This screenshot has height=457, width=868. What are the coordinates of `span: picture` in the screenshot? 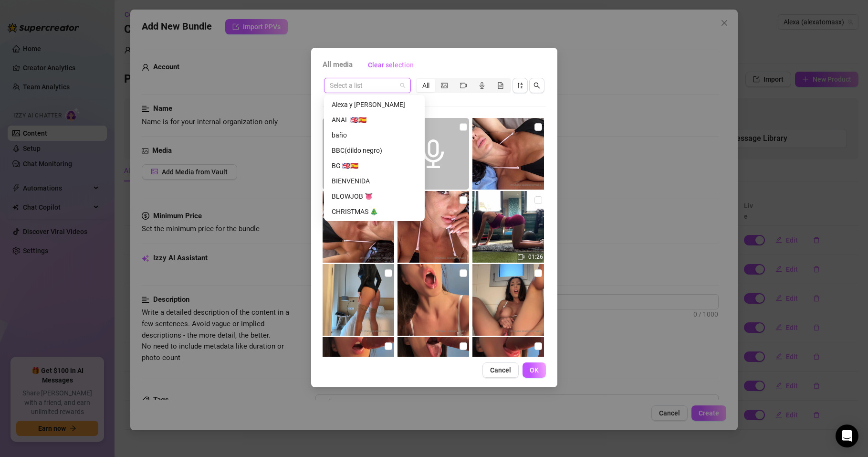 It's located at (445, 85).